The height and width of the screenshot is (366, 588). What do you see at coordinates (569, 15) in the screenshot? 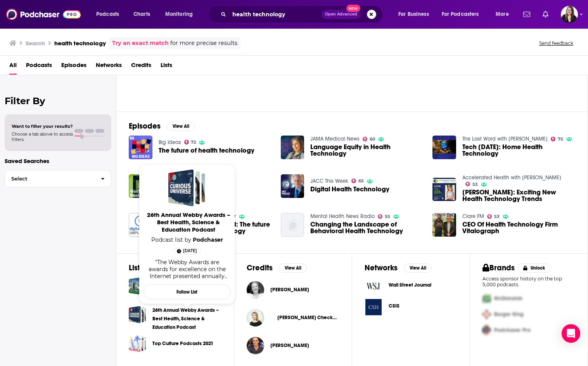
I see `button: Show profile menu` at bounding box center [569, 15].